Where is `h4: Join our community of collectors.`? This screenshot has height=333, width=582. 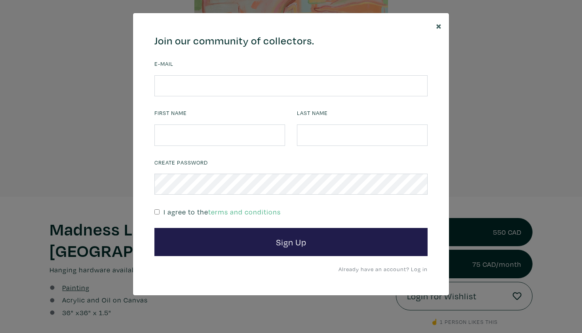 h4: Join our community of collectors. is located at coordinates (291, 41).